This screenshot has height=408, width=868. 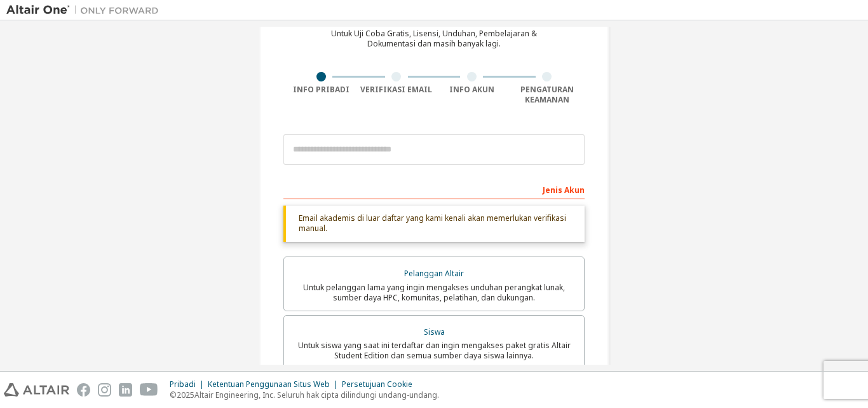 What do you see at coordinates (434, 350) in the screenshot?
I see `font: Untuk siswa yang saat ini terdaftar dan ingin mengakses paket gratis Altair Student Edition dan s...` at bounding box center [434, 350].